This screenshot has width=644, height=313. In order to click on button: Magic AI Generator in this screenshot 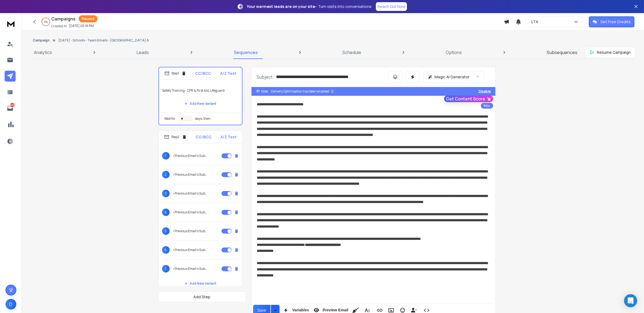, I will do `click(454, 77)`.